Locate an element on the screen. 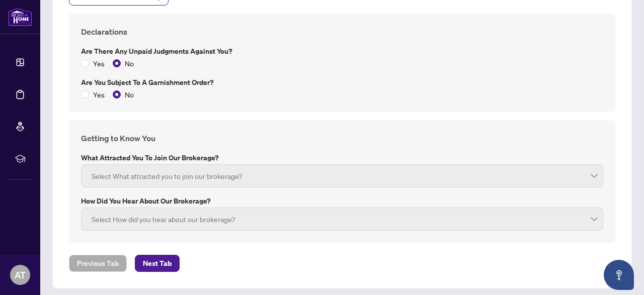 The height and width of the screenshot is (295, 644). span: AT is located at coordinates (20, 275).